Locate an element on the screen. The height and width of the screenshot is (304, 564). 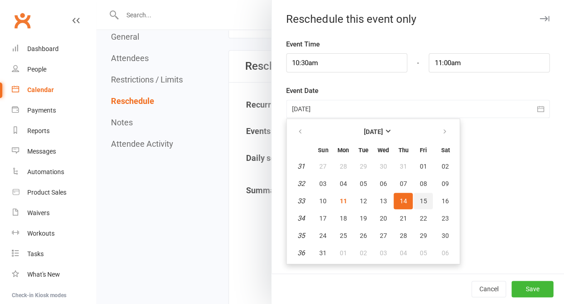
span: 25 is located at coordinates (343, 235).